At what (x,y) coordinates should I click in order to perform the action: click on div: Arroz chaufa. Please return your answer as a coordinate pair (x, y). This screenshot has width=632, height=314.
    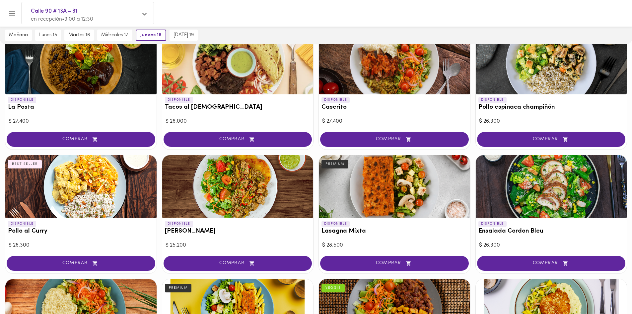
    Looking at the image, I should click on (238, 186).